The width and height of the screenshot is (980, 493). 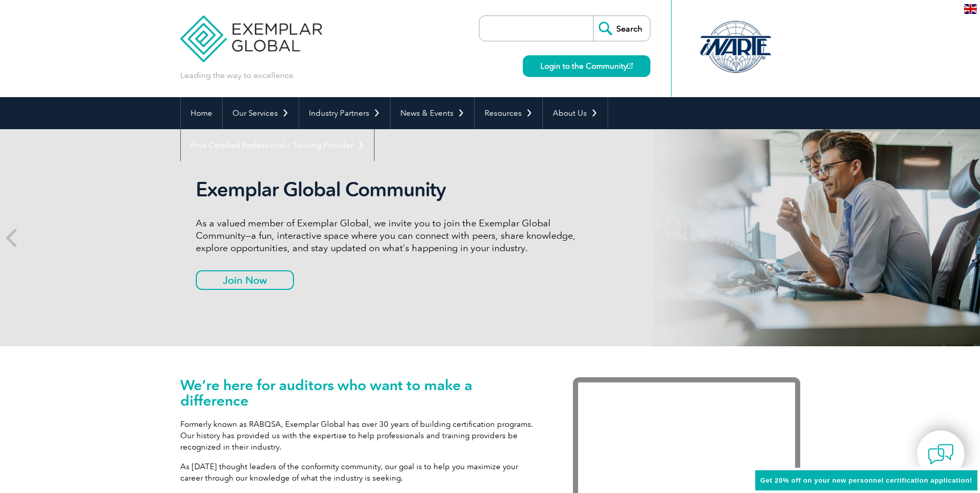 What do you see at coordinates (433, 113) in the screenshot?
I see `a: News & Events` at bounding box center [433, 113].